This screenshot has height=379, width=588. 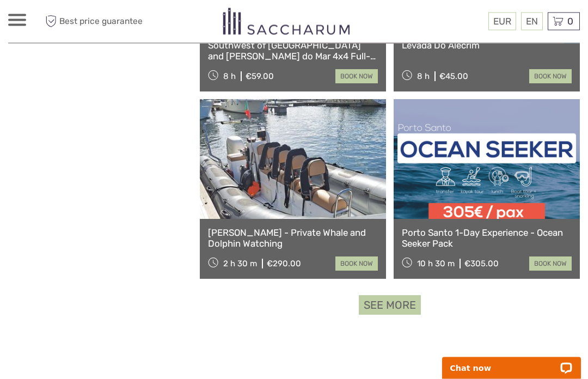 I want to click on div: €45.00, so click(x=453, y=77).